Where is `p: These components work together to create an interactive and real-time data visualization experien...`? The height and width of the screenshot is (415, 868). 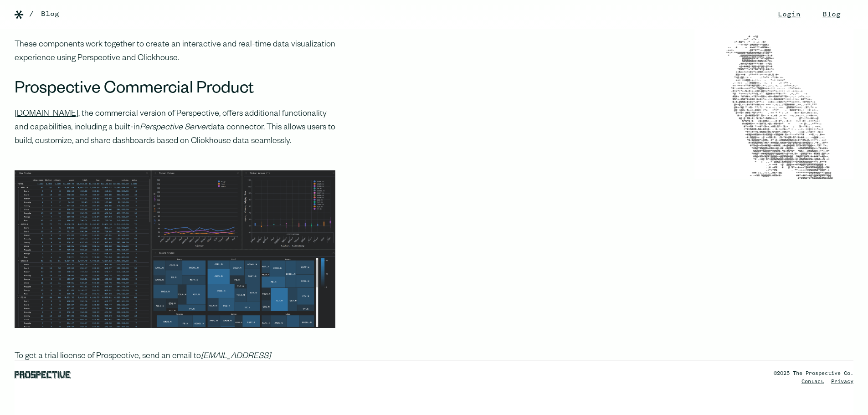 p: These components work together to create an interactive and real-time data visualization experien... is located at coordinates (175, 52).